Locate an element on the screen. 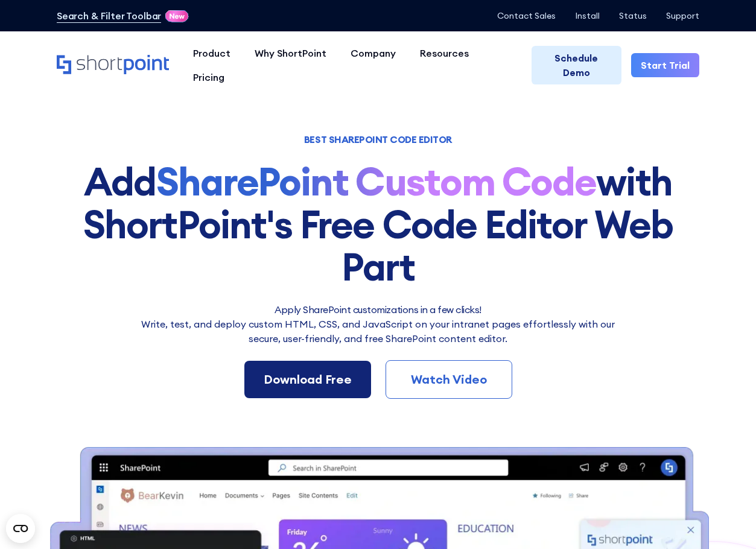 Image resolution: width=756 pixels, height=549 pixels. p: Write, test, and deploy custom HTML, CSS, and JavaScript on your intranet pages effortlessly wi﻿t... is located at coordinates (378, 331).